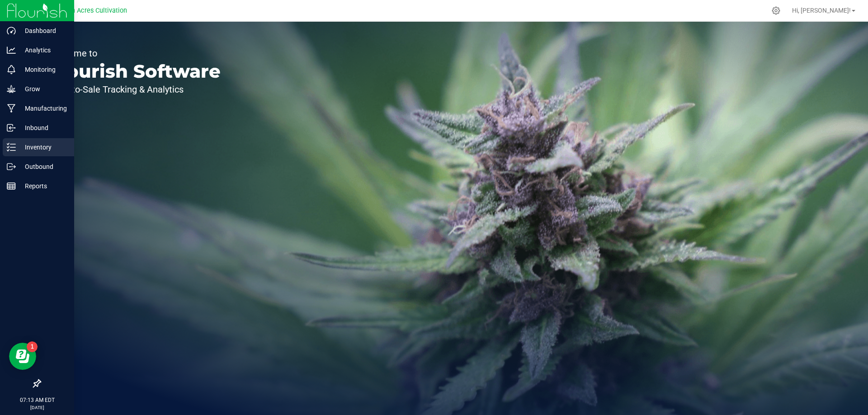  Describe the element at coordinates (135, 71) in the screenshot. I see `p: Flourish Software` at that location.